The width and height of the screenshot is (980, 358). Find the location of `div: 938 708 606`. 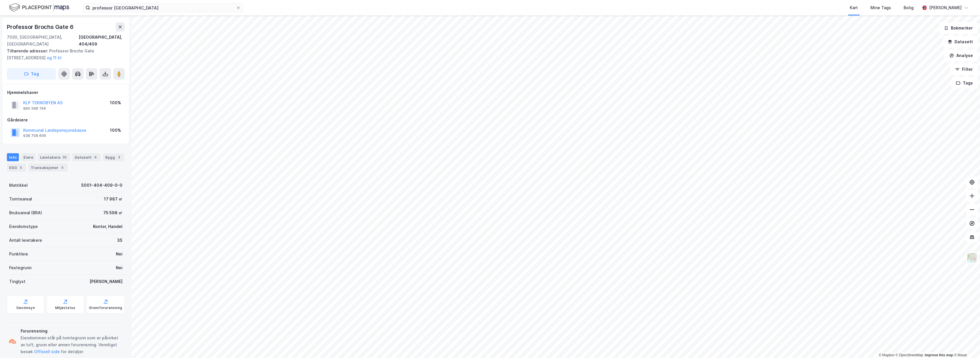

div: 938 708 606 is located at coordinates (35, 135).